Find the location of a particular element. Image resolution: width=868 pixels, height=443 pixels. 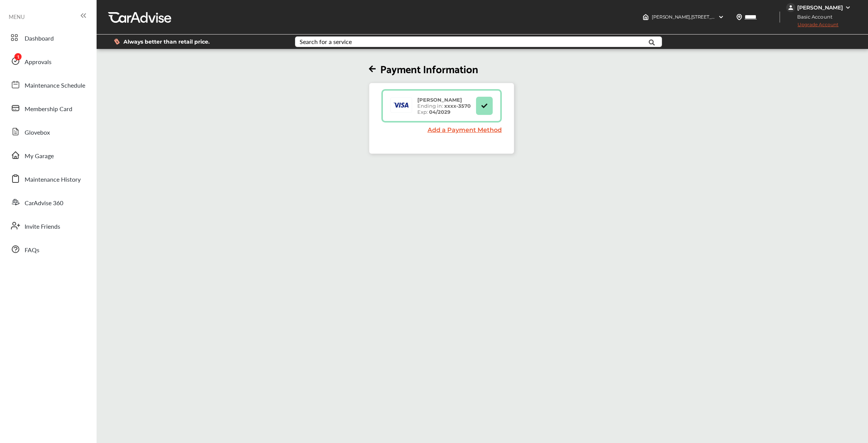

span: Always better than retail price. is located at coordinates (167, 42).